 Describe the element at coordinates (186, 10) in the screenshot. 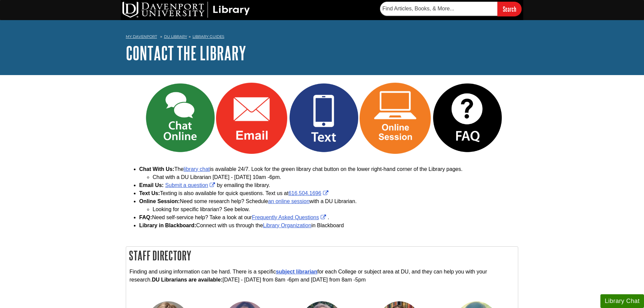

I see `img: DU Library` at that location.